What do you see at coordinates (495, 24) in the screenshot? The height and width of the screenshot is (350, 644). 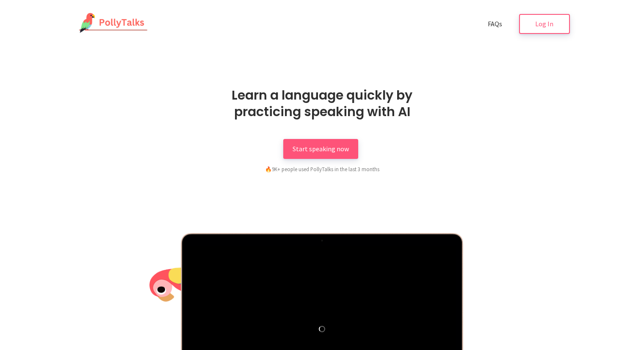 I see `a: FAQs` at bounding box center [495, 24].